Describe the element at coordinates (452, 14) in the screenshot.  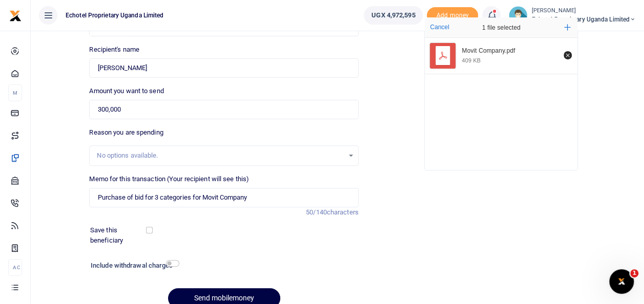
I see `a: Add money` at that location.